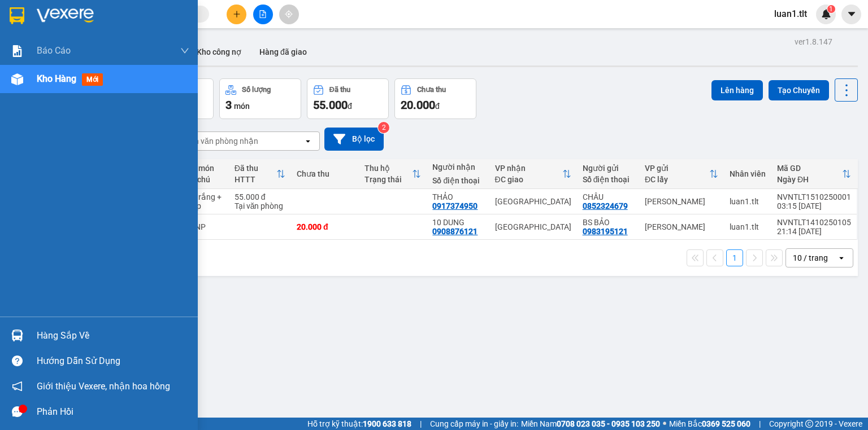 This screenshot has width=868, height=430. I want to click on div: Phản hồi, so click(113, 412).